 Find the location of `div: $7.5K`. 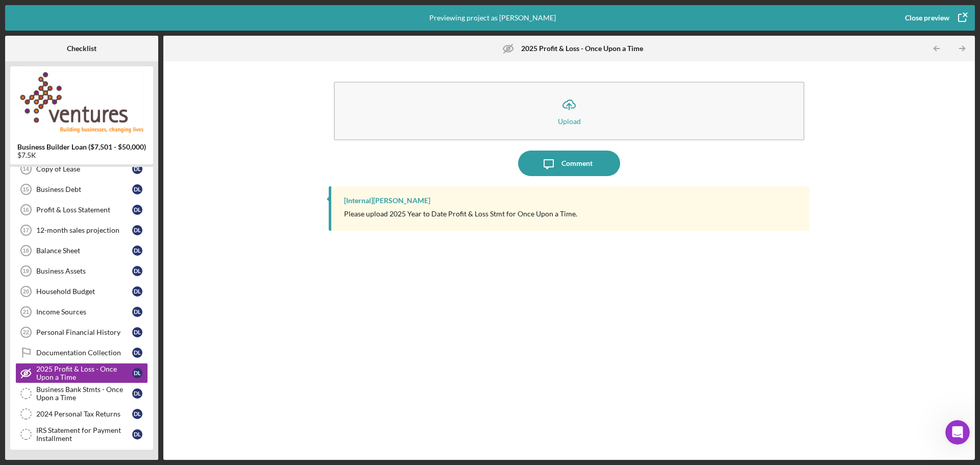

div: $7.5K is located at coordinates (82, 155).